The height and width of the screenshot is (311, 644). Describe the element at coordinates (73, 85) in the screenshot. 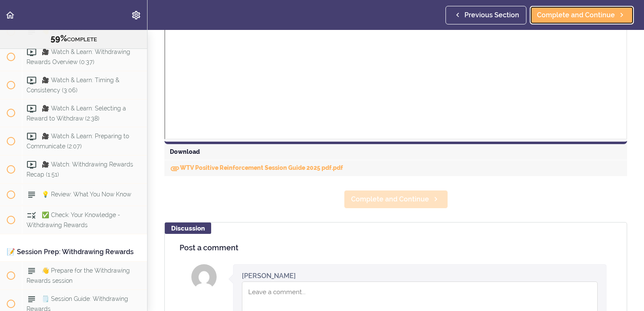

I see `span: 🎥 Watch & Learn: Timing & Consistency (3:06)` at that location.